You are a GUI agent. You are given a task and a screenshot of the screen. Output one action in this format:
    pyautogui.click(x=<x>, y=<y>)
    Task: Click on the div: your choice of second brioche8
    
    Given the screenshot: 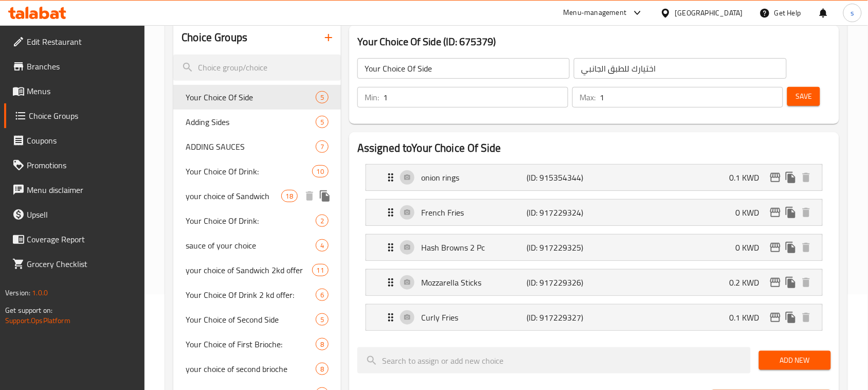 What is the action you would take?
    pyautogui.click(x=257, y=369)
    